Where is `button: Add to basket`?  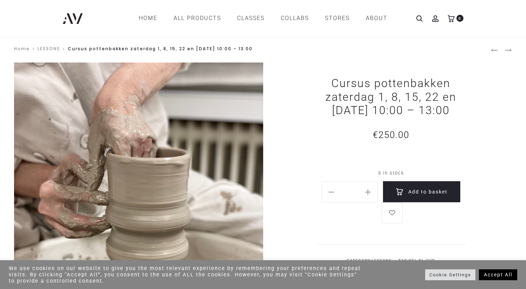
button: Add to basket is located at coordinates (422, 192).